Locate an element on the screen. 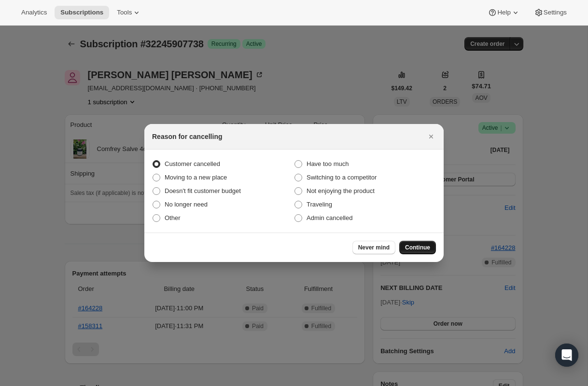  span: No longer need is located at coordinates (186, 204).